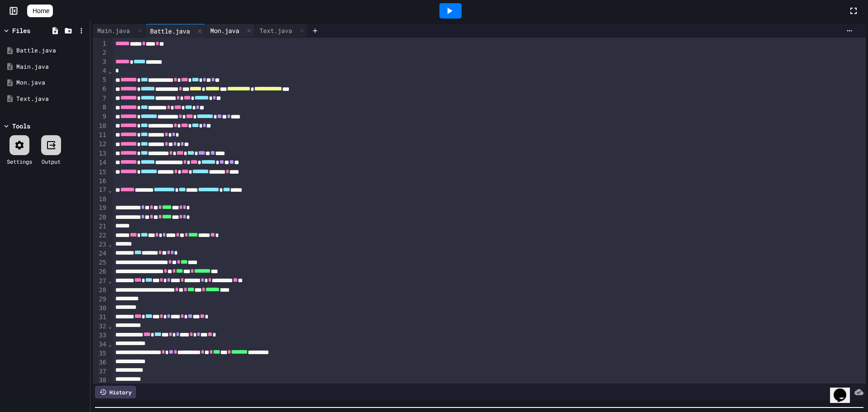 Image resolution: width=868 pixels, height=412 pixels. Describe the element at coordinates (100, 345) in the screenshot. I see `div: 34` at that location.